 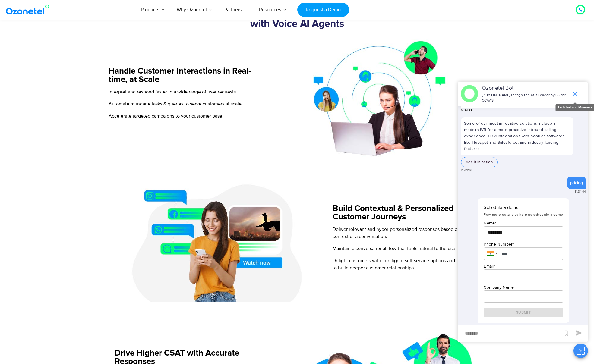 What do you see at coordinates (492, 254) in the screenshot?
I see `div: India: + 91` at bounding box center [492, 254].